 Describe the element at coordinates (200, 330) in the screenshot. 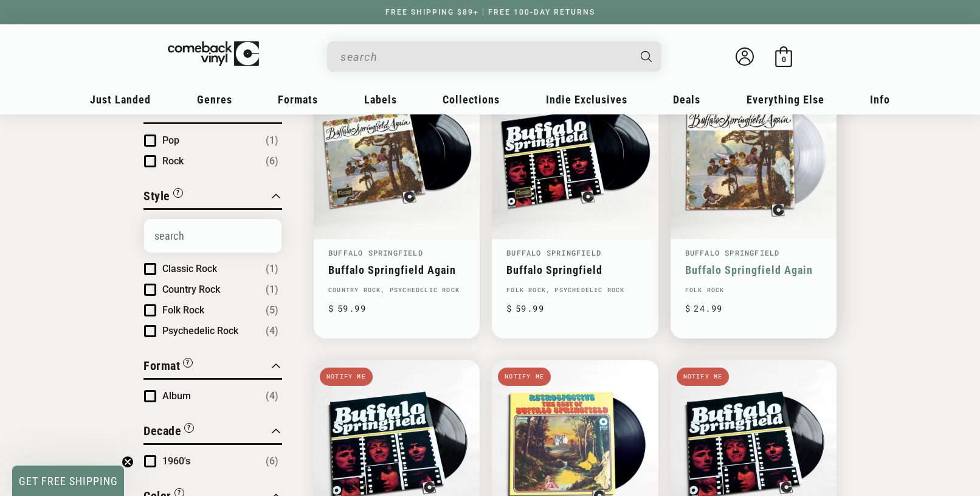

I see `span: Psychedelic Rock` at that location.